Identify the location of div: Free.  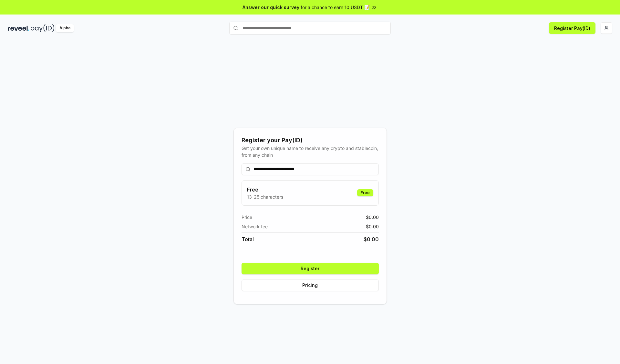
(365, 193).